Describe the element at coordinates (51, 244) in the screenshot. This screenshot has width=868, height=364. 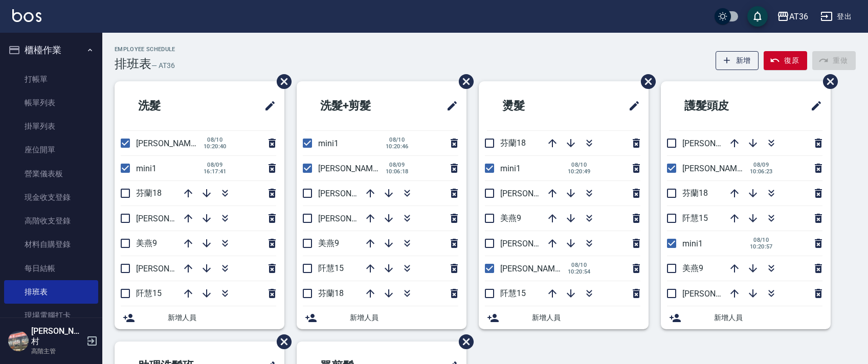
I see `a: 材料自購登錄` at that location.